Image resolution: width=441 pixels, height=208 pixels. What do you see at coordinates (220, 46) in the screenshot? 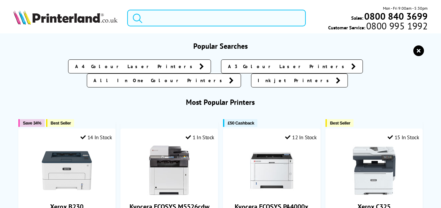
I see `h3: Popular Searches` at bounding box center [220, 46].